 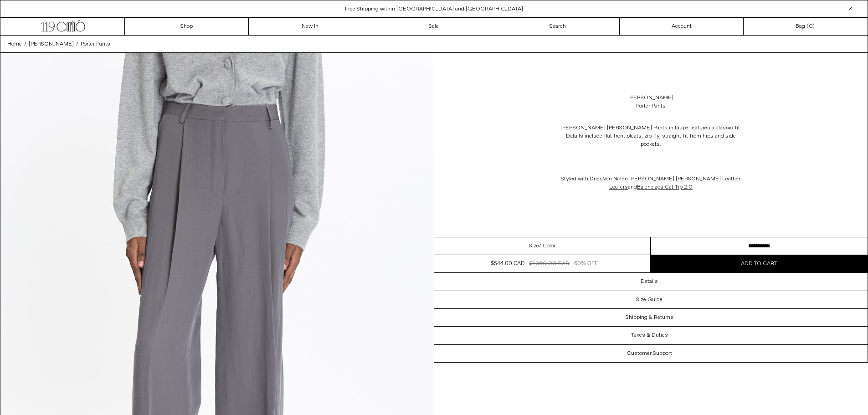 I want to click on div: Porter Pants, so click(x=651, y=106).